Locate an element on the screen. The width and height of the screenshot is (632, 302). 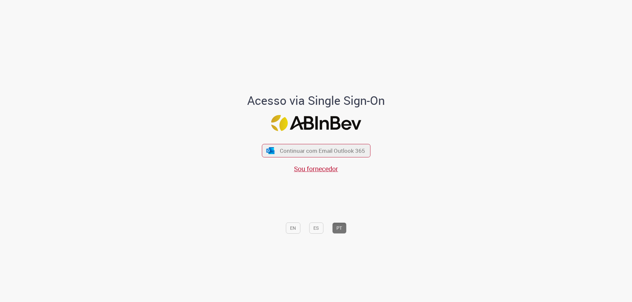
button: EN is located at coordinates (293, 228).